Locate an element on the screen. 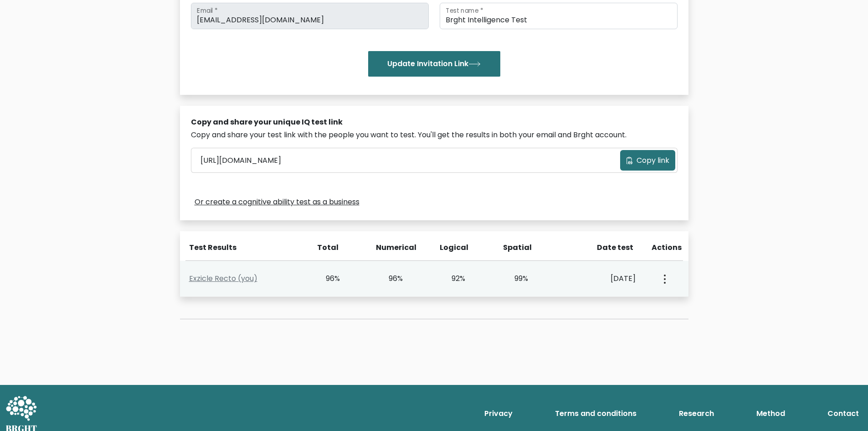  input: Test name is located at coordinates (559, 16).